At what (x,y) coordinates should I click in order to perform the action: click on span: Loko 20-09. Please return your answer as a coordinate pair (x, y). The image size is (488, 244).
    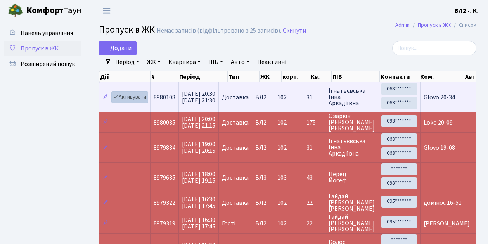
    Looking at the image, I should click on (438, 123).